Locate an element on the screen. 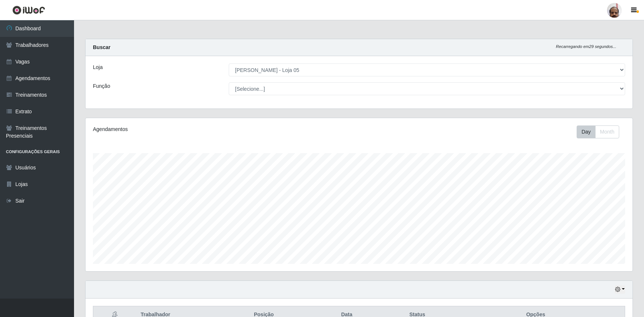  i: Recarregando em 29 segundos... is located at coordinates (585, 46).